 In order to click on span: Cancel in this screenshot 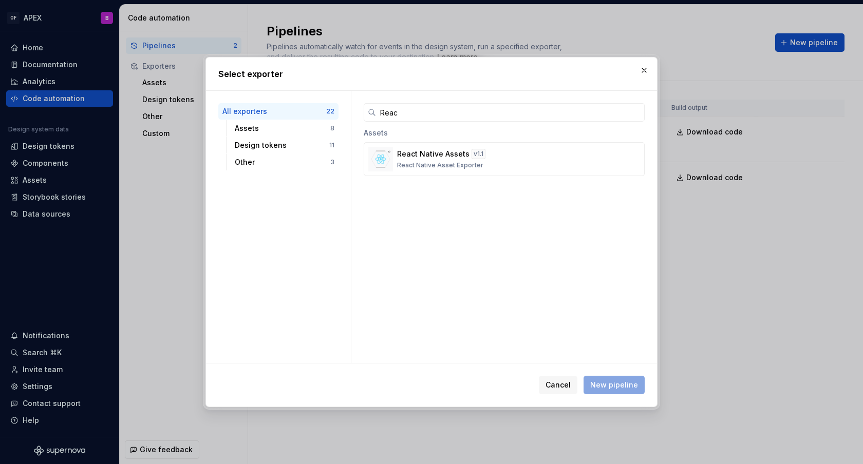, I will do `click(558, 385)`.